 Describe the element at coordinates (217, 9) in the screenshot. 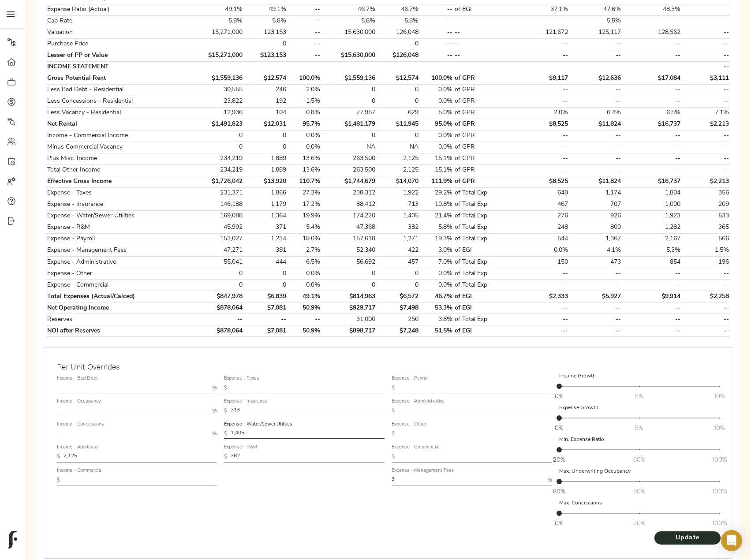

I see `td: 49.1%` at that location.